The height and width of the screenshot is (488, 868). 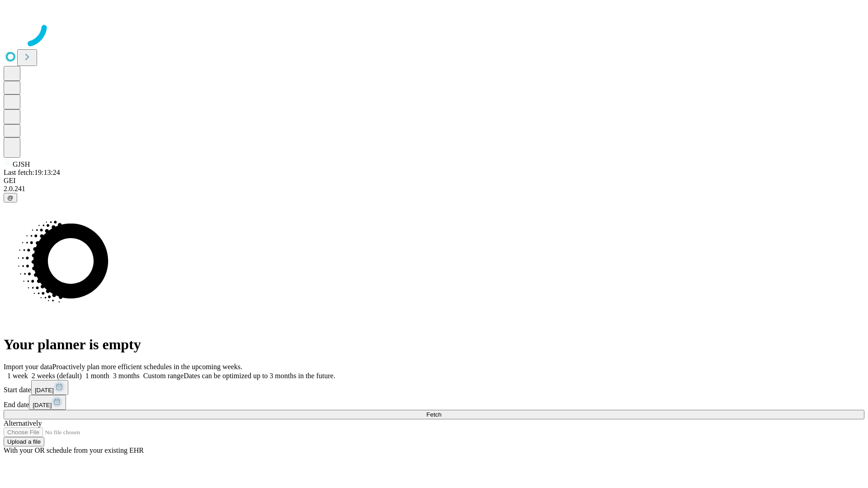 What do you see at coordinates (434, 387) in the screenshot?
I see `div: Start date` at bounding box center [434, 387].